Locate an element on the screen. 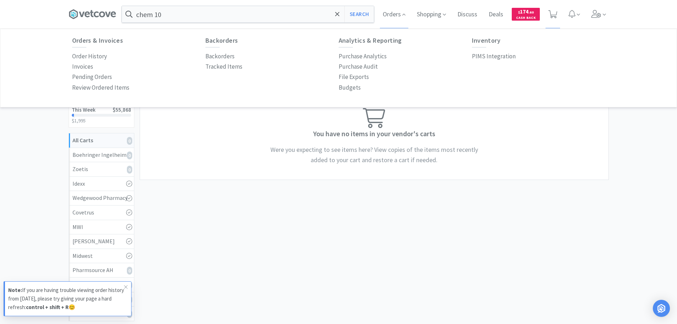 Image resolution: width=677 pixels, height=324 pixels. p: Purchase Analytics is located at coordinates (362, 56).